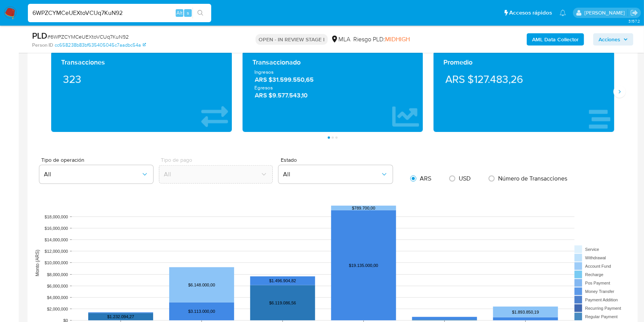 This screenshot has width=644, height=322. Describe the element at coordinates (555, 39) in the screenshot. I see `button: AML Data Collector` at that location.